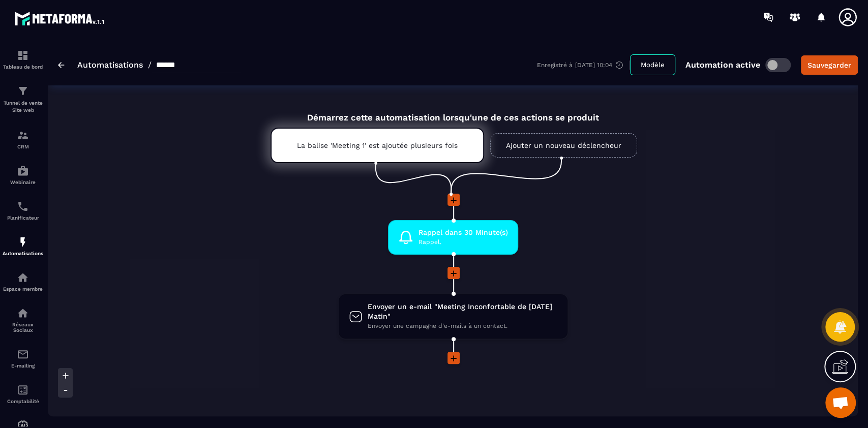  I want to click on a: automationsautomationsWebinaire, so click(23, 175).